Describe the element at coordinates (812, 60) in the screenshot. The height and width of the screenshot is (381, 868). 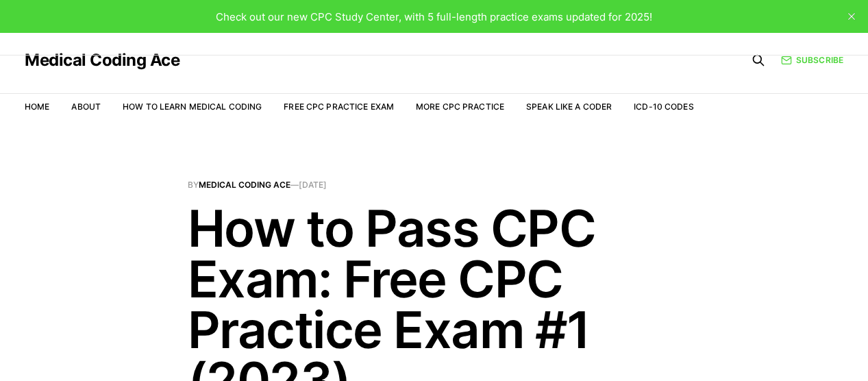
I see `a: Subscribe` at that location.